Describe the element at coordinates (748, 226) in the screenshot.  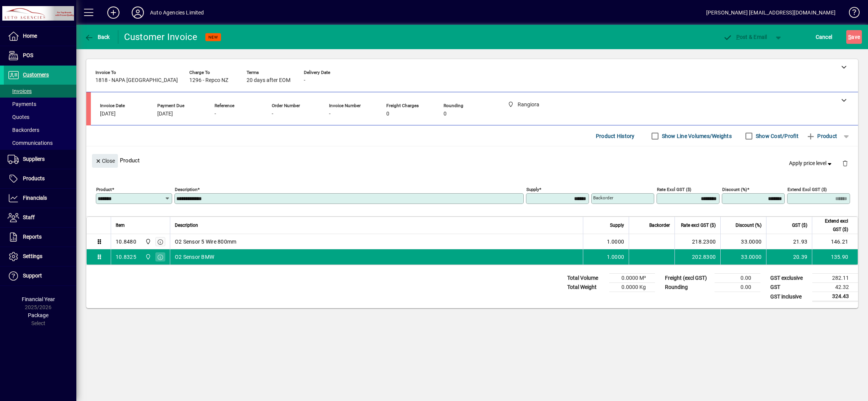
I see `span: Discount (%)` at that location.